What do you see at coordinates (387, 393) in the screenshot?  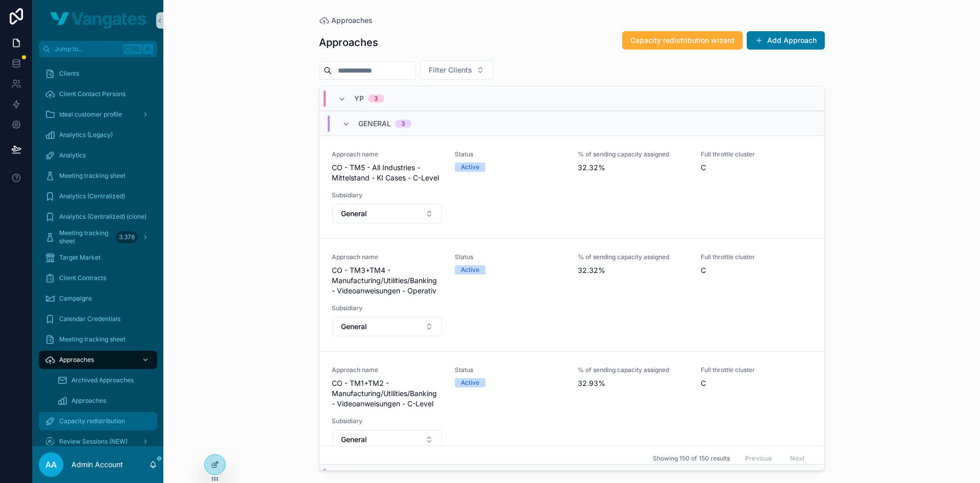 I see `span: CO - TM1+TM2 - Manufacturing/Utilities/Banking - Videoanweisungen - C-Level` at bounding box center [387, 393].